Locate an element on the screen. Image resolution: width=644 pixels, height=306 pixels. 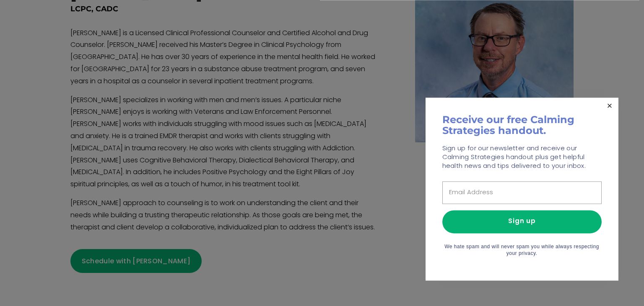
a: Close is located at coordinates (609, 106).